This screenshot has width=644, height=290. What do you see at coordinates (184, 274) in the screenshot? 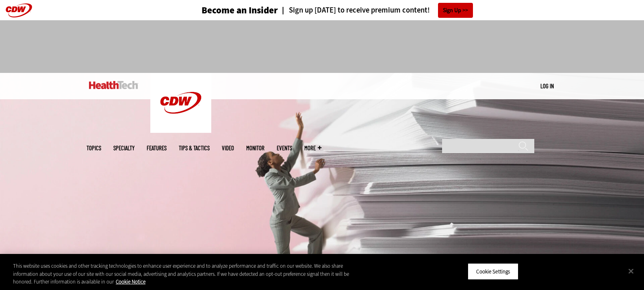
I see `div: This website uses cookies and other tracking technologies to enhance user experience and to analy...` at bounding box center [184, 274].